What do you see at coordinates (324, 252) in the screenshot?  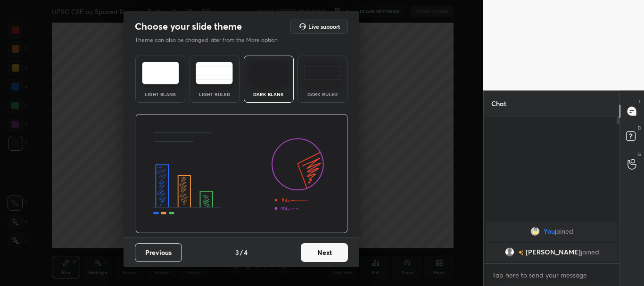 I see `button: Next` at bounding box center [324, 252].